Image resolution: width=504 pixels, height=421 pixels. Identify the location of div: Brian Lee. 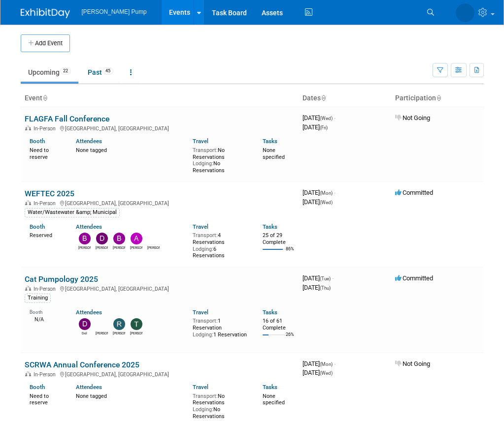
(119, 248).